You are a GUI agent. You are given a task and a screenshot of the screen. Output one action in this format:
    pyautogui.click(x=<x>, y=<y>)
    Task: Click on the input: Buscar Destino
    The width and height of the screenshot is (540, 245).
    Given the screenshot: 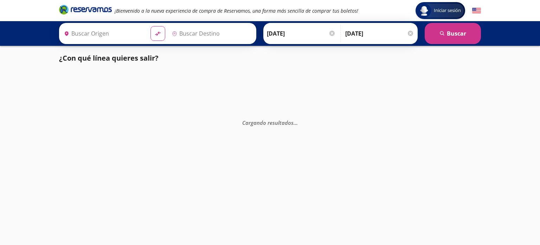 What is the action you would take?
    pyautogui.click(x=211, y=33)
    